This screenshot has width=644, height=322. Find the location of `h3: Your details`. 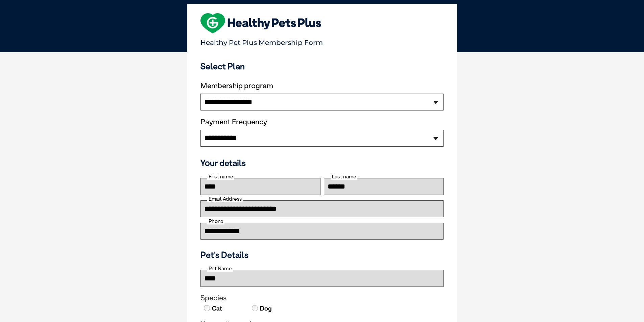

h3: Your details is located at coordinates (322, 163).